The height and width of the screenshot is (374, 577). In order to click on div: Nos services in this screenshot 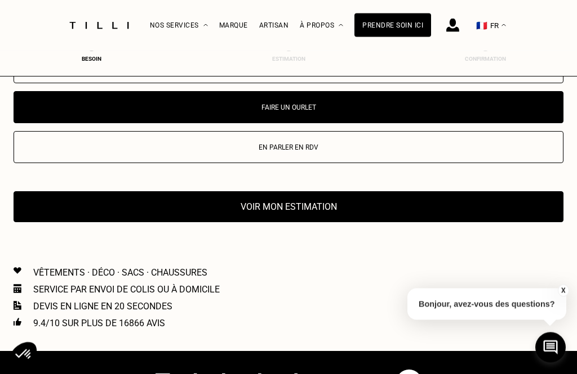, I will do `click(178, 25)`.